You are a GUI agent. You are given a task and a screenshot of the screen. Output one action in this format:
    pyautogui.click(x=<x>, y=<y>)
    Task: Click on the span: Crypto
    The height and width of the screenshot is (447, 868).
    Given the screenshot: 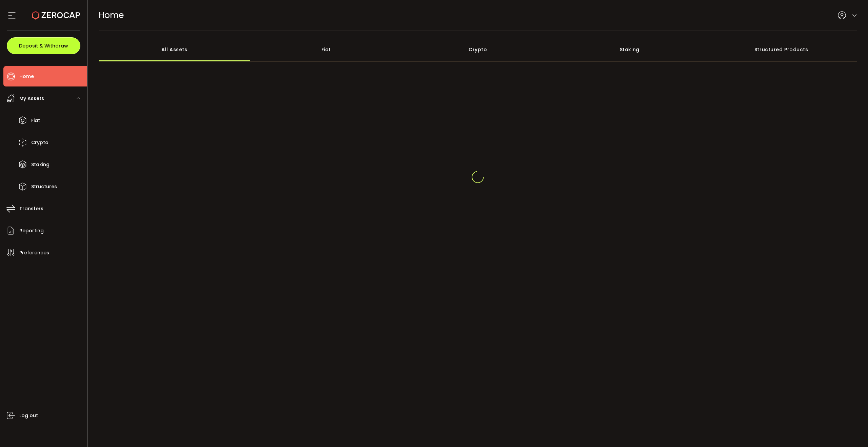 What is the action you would take?
    pyautogui.click(x=40, y=142)
    